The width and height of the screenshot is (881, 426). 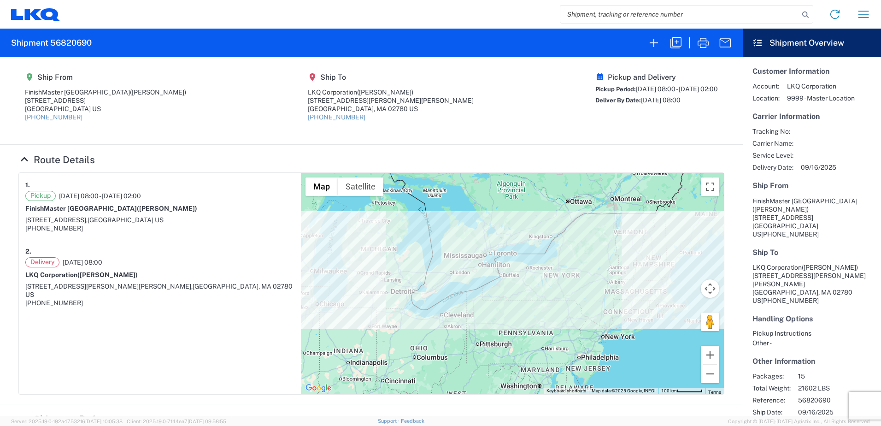 I want to click on button: Drag Pegman onto the map to open Street View, so click(x=710, y=322).